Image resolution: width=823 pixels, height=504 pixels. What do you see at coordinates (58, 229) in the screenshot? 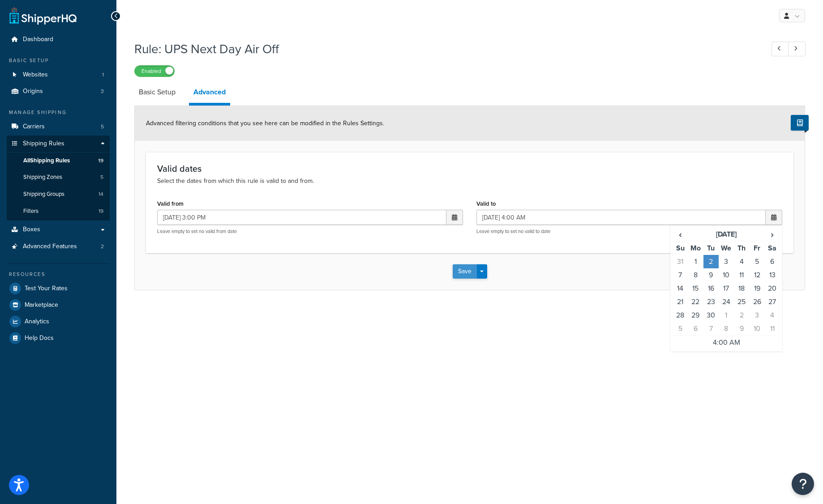
I see `li: Boxes` at bounding box center [58, 229].